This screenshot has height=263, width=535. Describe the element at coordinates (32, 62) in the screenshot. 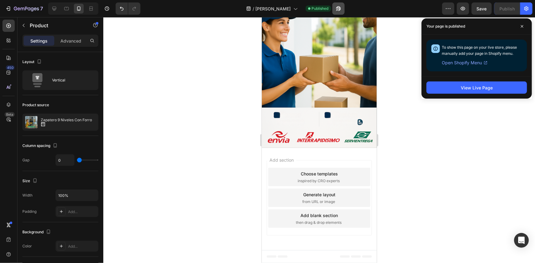

I see `div: Layout` at that location.